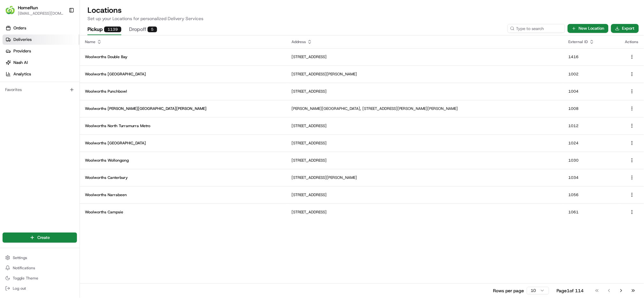  I want to click on span: Toggle Theme, so click(25, 278).